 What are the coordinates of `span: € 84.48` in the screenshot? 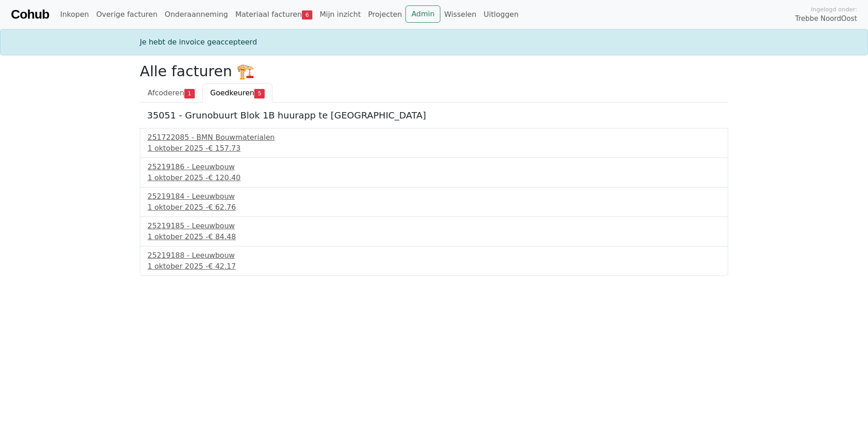 It's located at (222, 236).